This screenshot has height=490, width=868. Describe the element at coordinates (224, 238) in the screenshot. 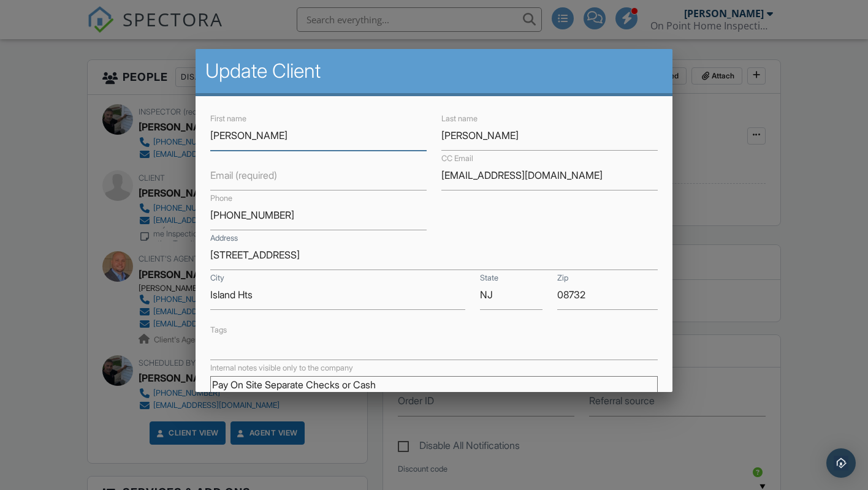

I see `label: Address` at that location.